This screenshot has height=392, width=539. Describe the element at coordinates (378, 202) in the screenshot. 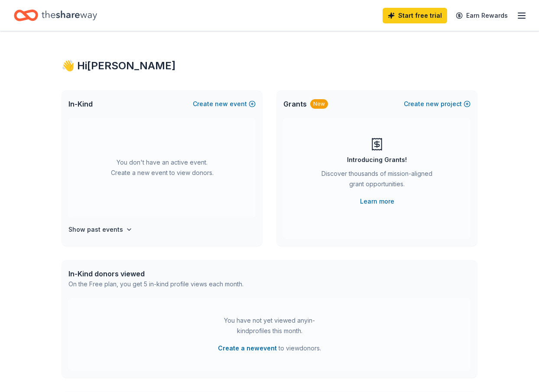

I see `a: Learn more` at that location.